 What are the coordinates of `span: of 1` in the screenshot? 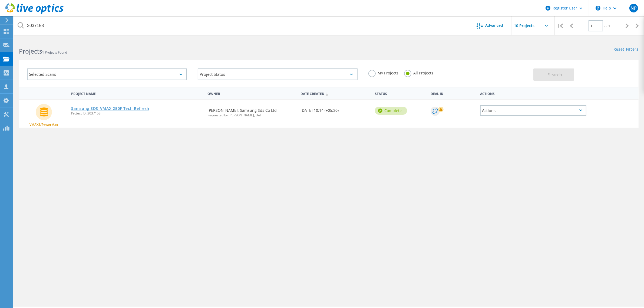 It's located at (607, 26).